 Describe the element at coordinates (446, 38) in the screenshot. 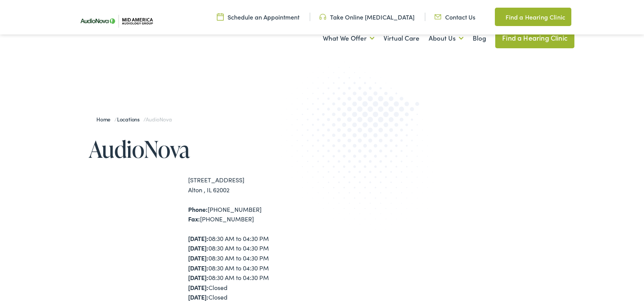

I see `a: About Us` at that location.